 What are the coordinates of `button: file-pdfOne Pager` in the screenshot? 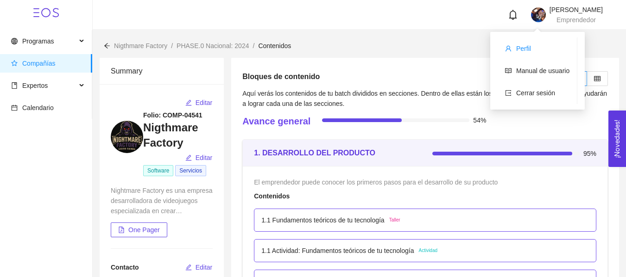 It's located at (139, 230).